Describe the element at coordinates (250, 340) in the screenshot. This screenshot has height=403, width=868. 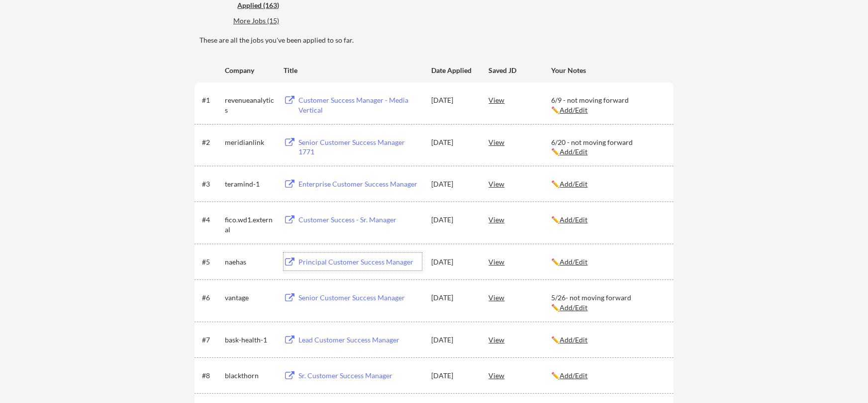
I see `div: bask-health-1` at that location.